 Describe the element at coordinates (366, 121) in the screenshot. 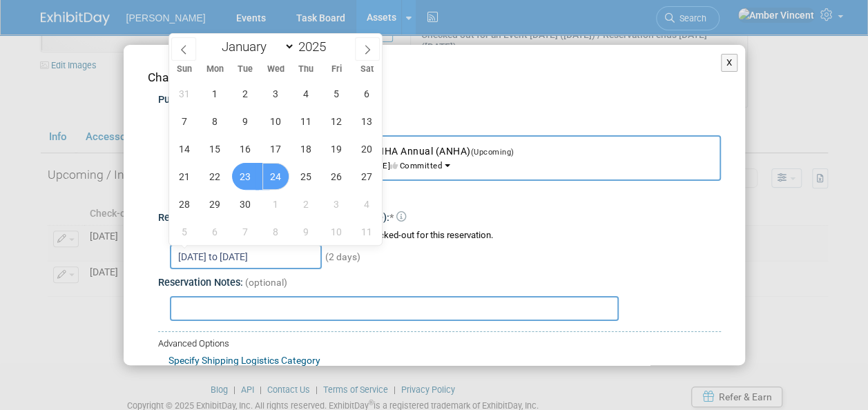

I see `span: September 13, 2025` at that location.